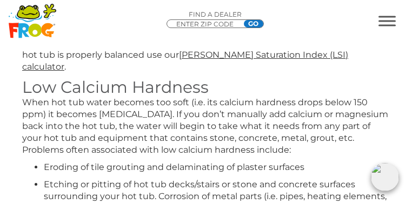 The width and height of the screenshot is (412, 204). What do you see at coordinates (206, 126) in the screenshot?
I see `p: When hot tub water becomes too soft (i.e. its calcium hardness drops below 150 ppm) it becomes [M...` at bounding box center [206, 126].